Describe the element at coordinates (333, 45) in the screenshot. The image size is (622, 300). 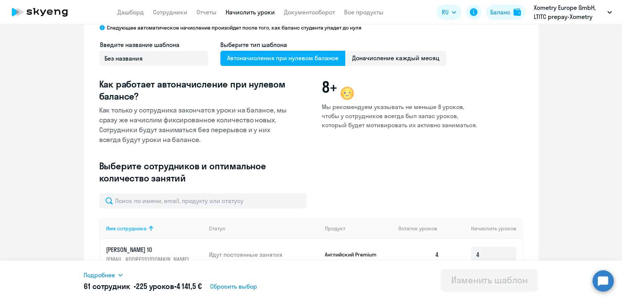
I see `h4: Выберите тип шаблона` at that location.